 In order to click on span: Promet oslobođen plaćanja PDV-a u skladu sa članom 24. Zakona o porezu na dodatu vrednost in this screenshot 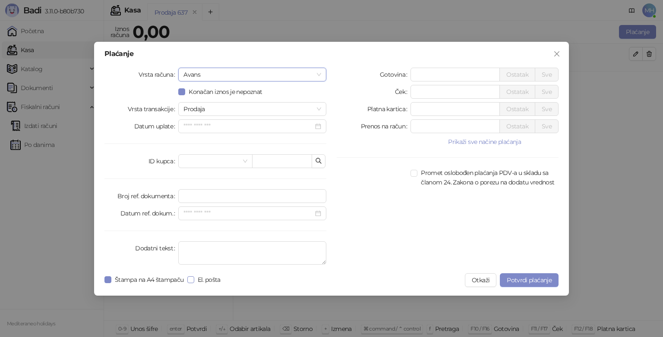, I will do `click(488, 178)`.